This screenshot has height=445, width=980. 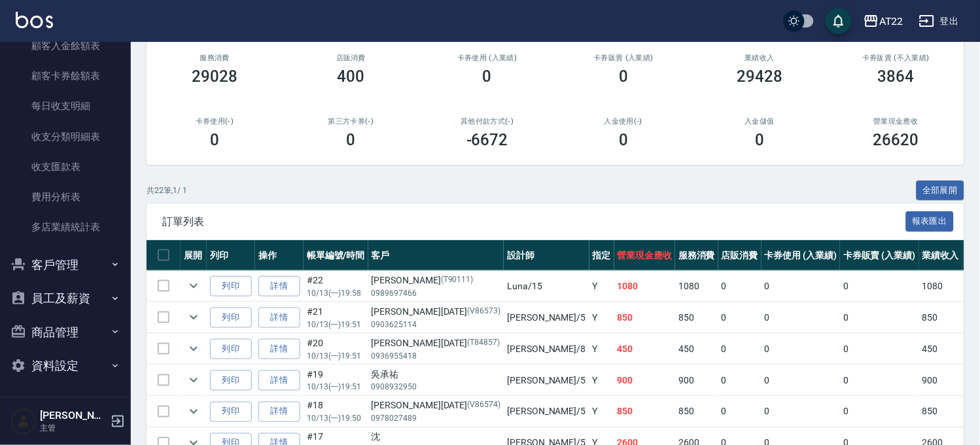 What do you see at coordinates (351, 121) in the screenshot?
I see `h2: 第三方卡券(-)` at bounding box center [351, 121].